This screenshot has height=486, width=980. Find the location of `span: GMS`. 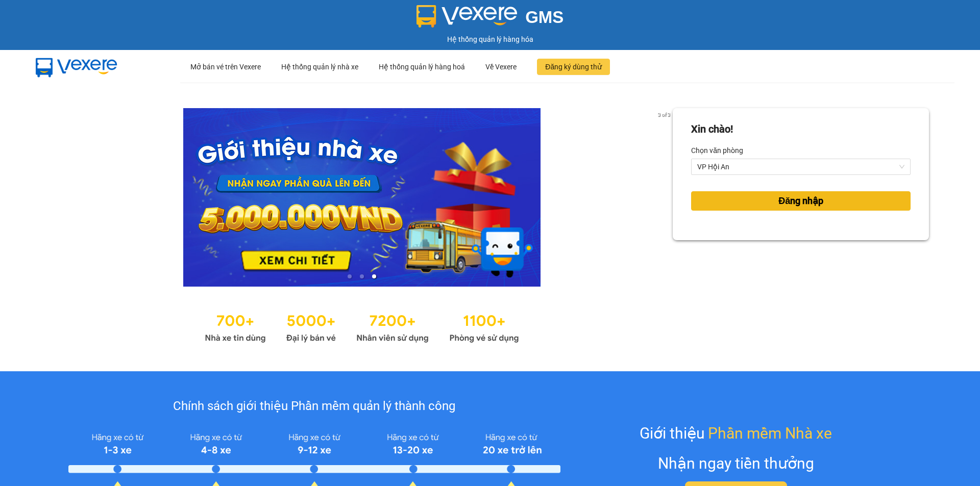

span: GMS is located at coordinates (544, 17).